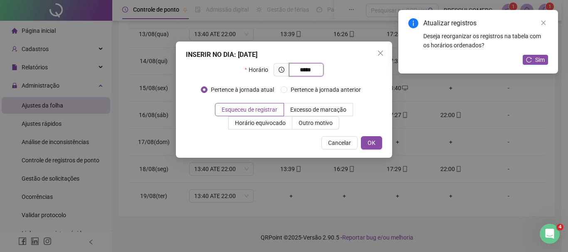 This screenshot has height=252, width=568. Describe the element at coordinates (242, 90) in the screenshot. I see `span: Pertence à jornada atual` at that location.